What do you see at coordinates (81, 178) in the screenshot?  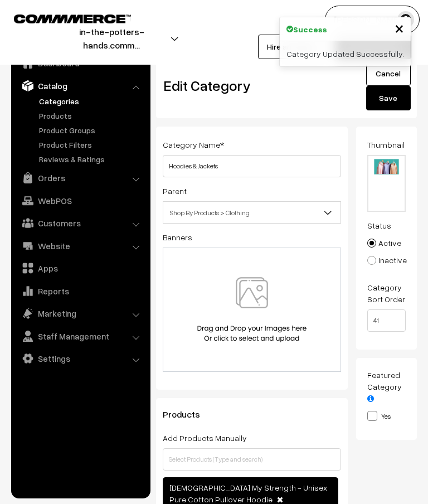 I see `a: Orders` at bounding box center [81, 178].